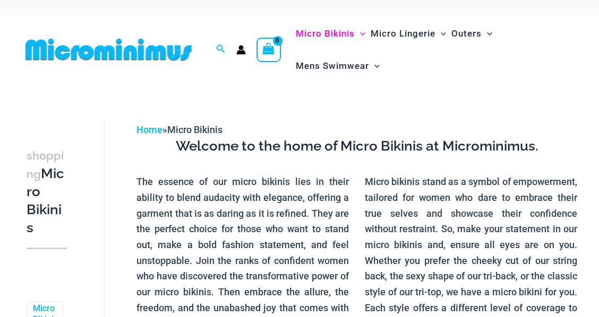  Describe the element at coordinates (408, 33) in the screenshot. I see `a: Micro LingerieMenu ToggleMenu Toggle` at that location.